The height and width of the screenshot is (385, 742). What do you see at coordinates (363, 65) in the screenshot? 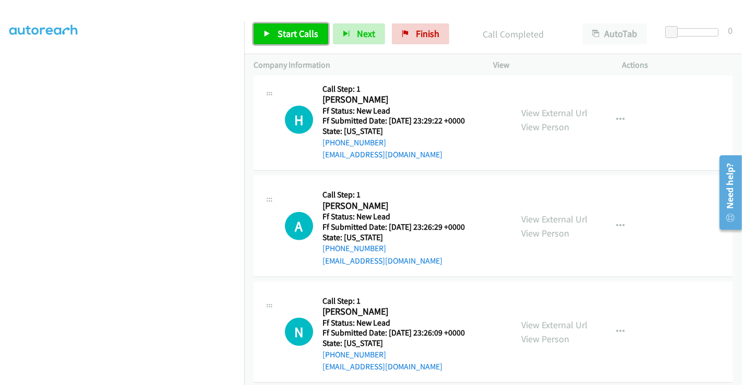
I see `p: Company Information` at bounding box center [363, 65].